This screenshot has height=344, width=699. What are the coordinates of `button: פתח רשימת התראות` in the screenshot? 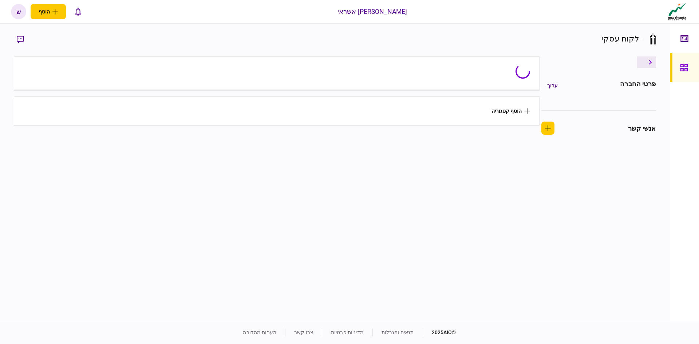 It's located at (78, 12).